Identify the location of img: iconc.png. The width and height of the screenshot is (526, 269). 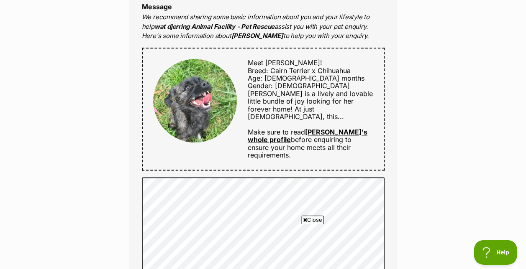
(299, 3).